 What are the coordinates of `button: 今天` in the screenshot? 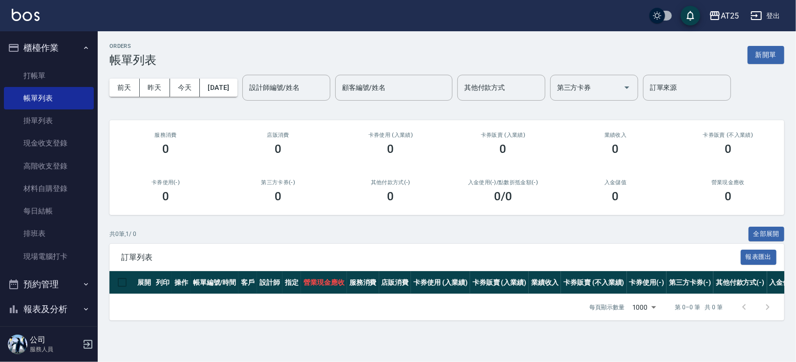 It's located at (185, 87).